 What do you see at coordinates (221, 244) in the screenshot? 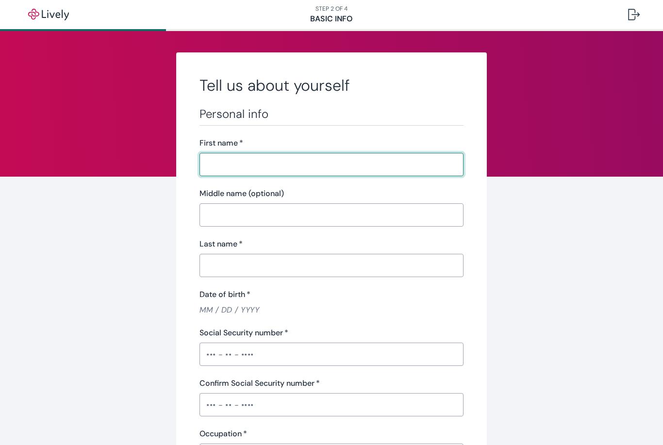
I see `label: Last name` at bounding box center [221, 244].